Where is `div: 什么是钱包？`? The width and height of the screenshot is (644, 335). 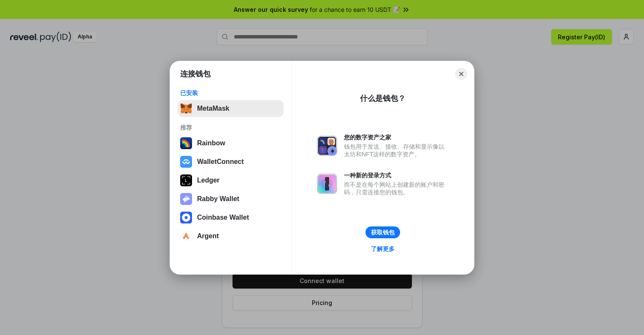
div: 什么是钱包？ is located at coordinates (383, 98).